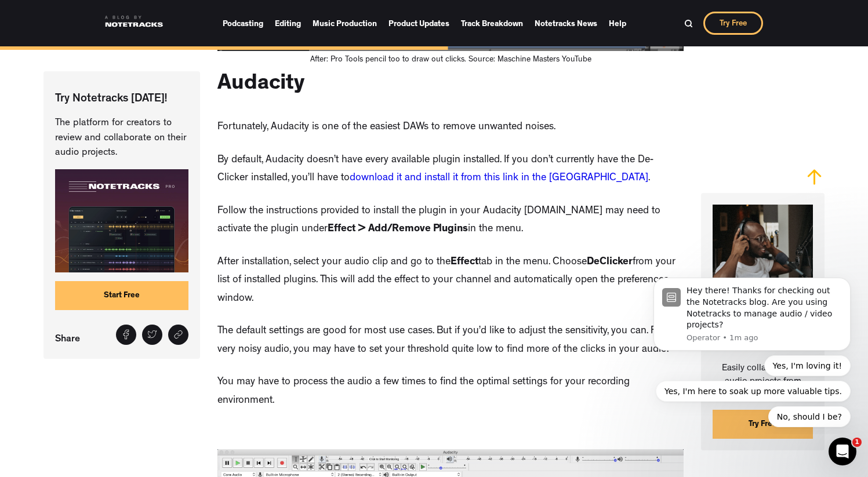 The image size is (868, 477). I want to click on p: Share, so click(70, 339).